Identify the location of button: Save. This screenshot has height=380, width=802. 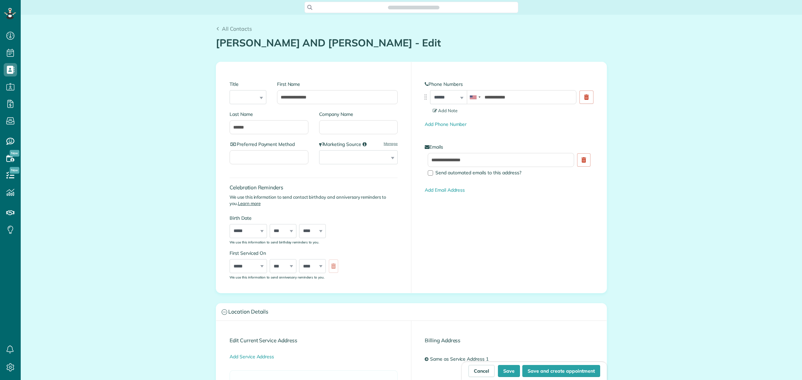
(509, 371).